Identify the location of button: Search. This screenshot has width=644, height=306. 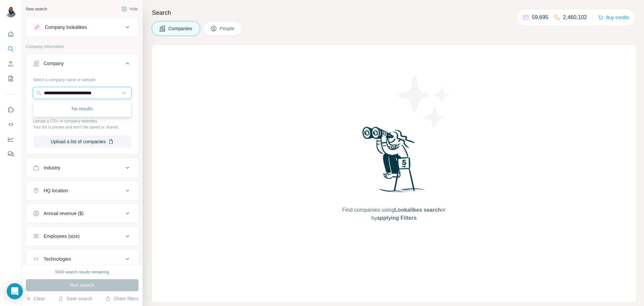
(11, 49).